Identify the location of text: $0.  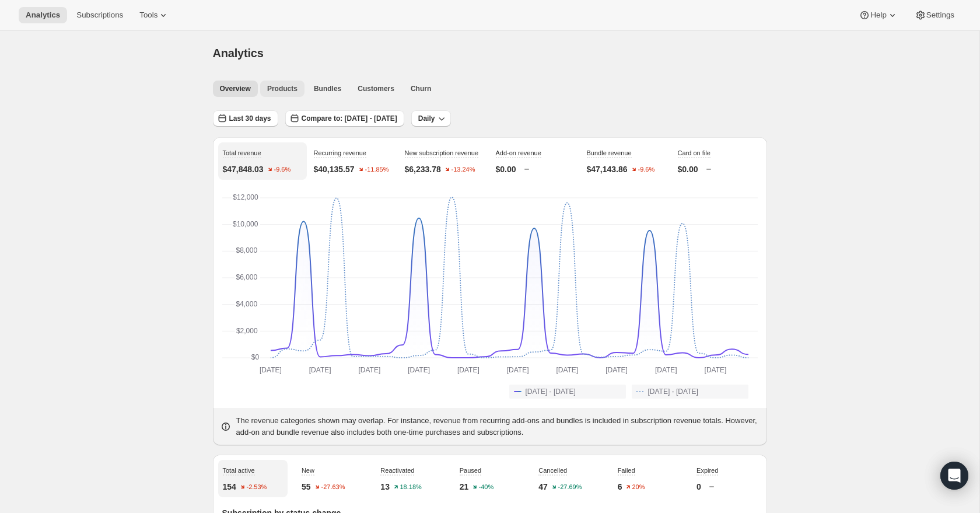
(255, 357).